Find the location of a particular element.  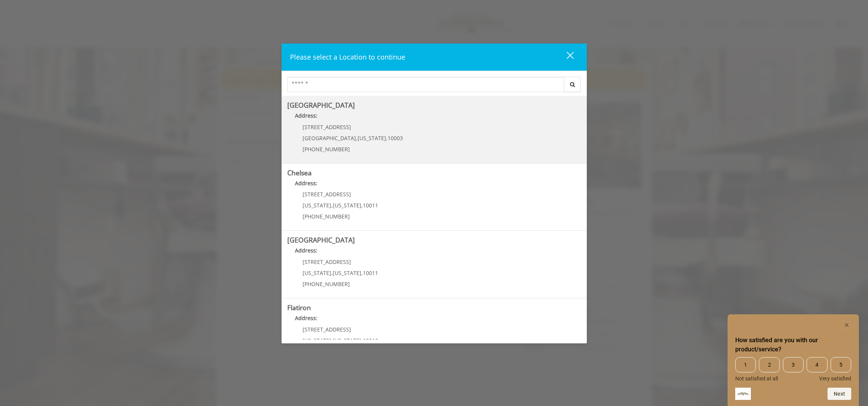

span: 1 is located at coordinates (745, 364).